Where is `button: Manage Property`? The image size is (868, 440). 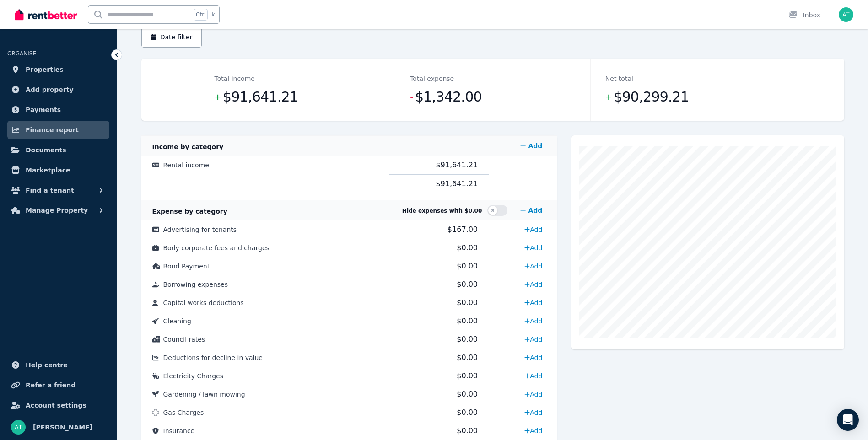
button: Manage Property is located at coordinates (58, 210).